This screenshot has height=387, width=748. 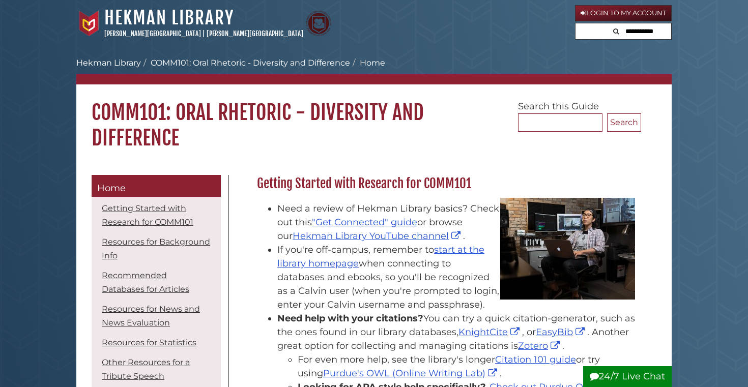 I want to click on a: Recommended Databases for Articles, so click(x=145, y=282).